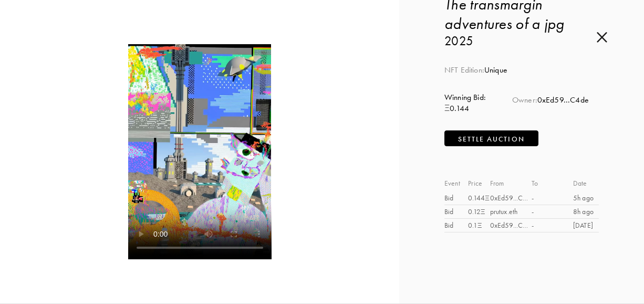 The image size is (644, 304). What do you see at coordinates (456, 184) in the screenshot?
I see `div: Event` at bounding box center [456, 184].